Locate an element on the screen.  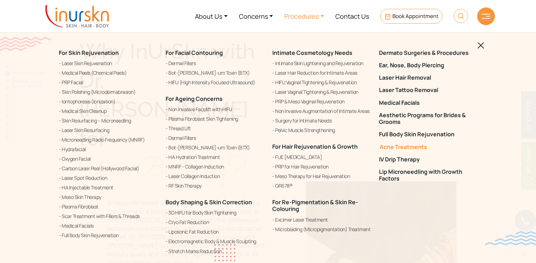
a: HA Hydration Treatment is located at coordinates (215, 157).